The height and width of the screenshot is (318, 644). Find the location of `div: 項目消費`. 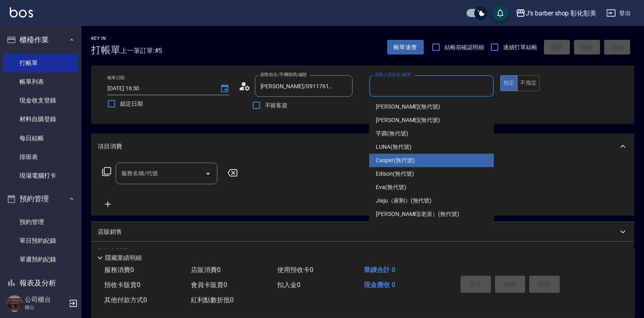

div: 項目消費 is located at coordinates (363, 146).